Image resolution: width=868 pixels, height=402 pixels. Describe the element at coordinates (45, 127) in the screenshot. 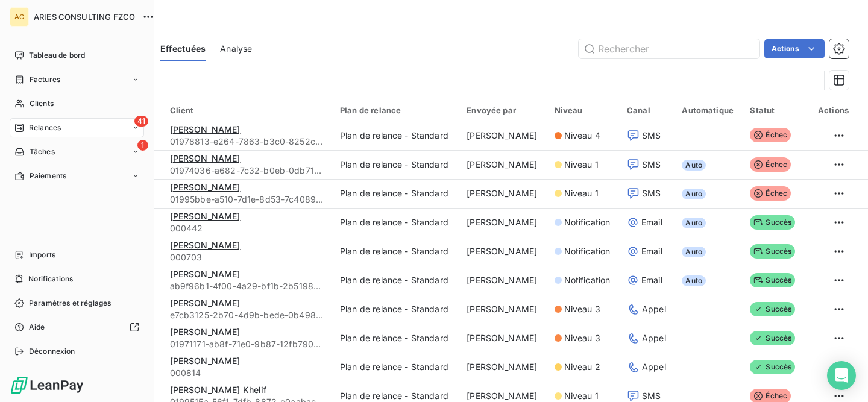

I see `span: Relances` at that location.